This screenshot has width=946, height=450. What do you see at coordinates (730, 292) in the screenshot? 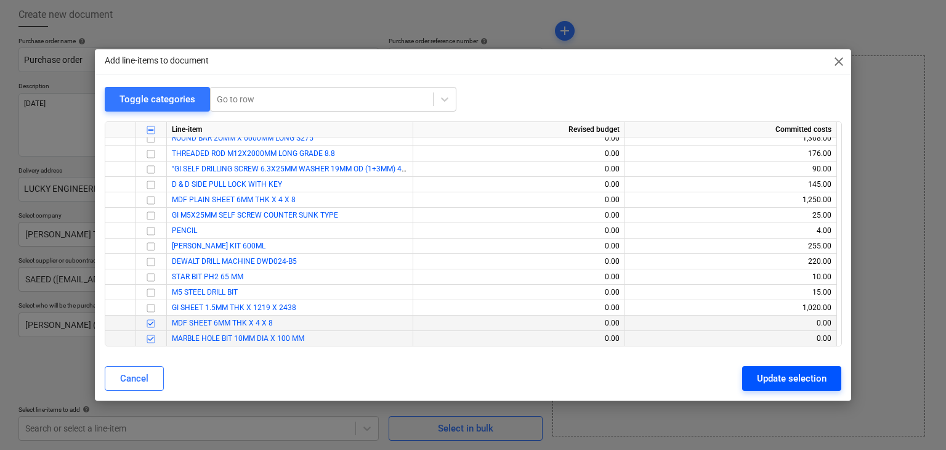
I see `div: 15.00` at bounding box center [730, 292].